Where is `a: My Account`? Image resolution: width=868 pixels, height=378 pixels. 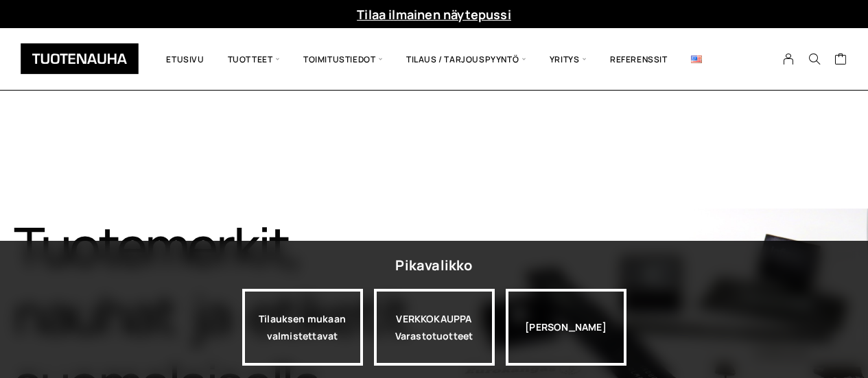 a: My Account is located at coordinates (789, 59).